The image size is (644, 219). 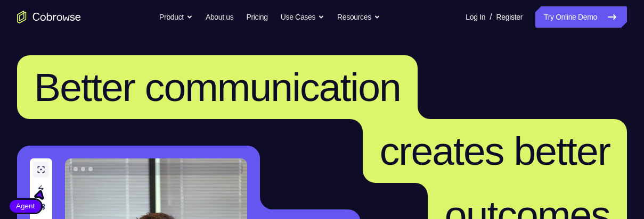 I want to click on a: Register, so click(x=509, y=17).